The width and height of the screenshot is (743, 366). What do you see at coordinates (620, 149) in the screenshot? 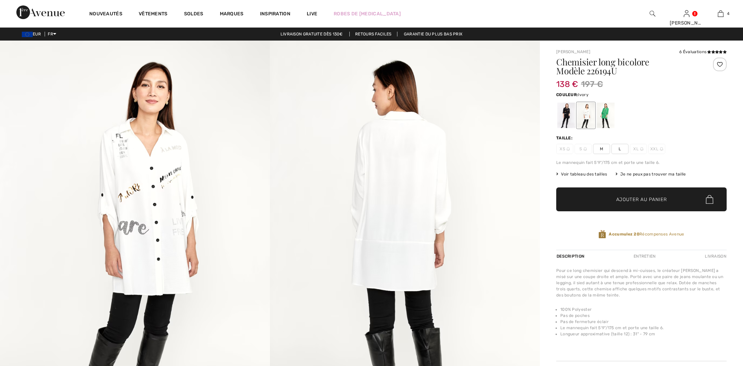
I see `span: L` at bounding box center [620, 149].